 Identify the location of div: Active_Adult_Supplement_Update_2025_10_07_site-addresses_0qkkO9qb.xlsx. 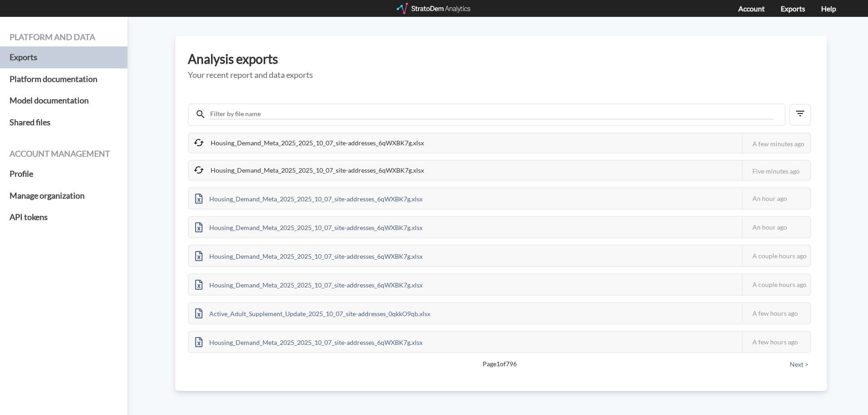
(312, 312).